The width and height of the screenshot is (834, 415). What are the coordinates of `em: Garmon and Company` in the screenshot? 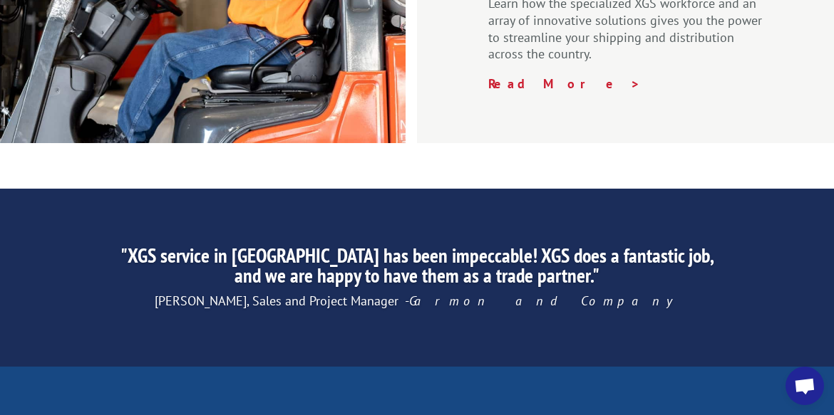 It's located at (544, 301).